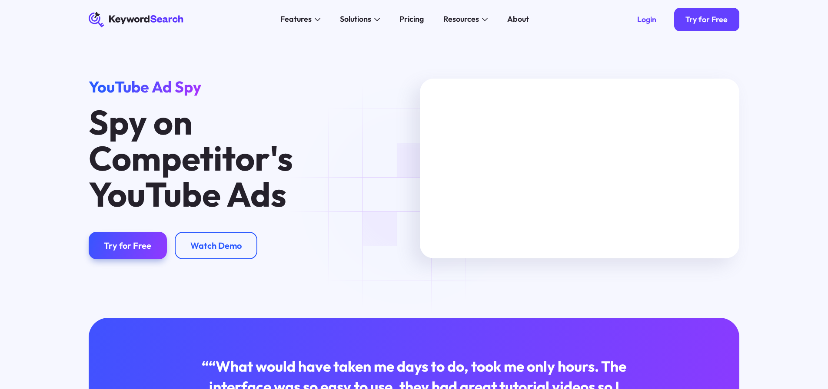 The image size is (828, 389). I want to click on a: Login, so click(646, 20).